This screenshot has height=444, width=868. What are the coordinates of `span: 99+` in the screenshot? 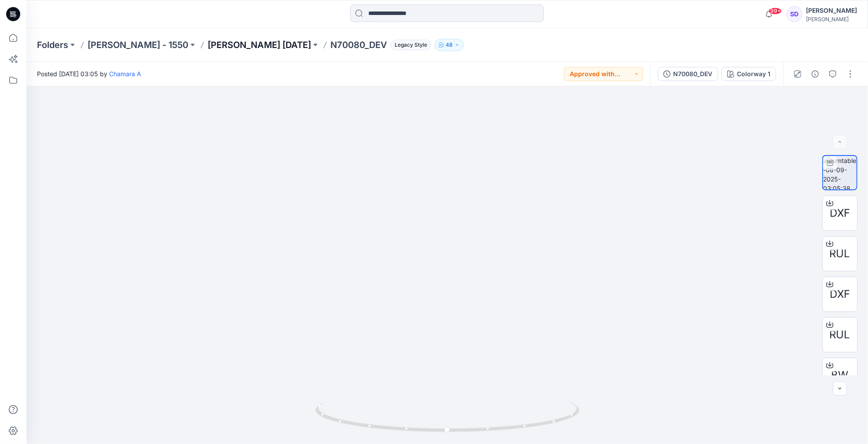 It's located at (776, 11).